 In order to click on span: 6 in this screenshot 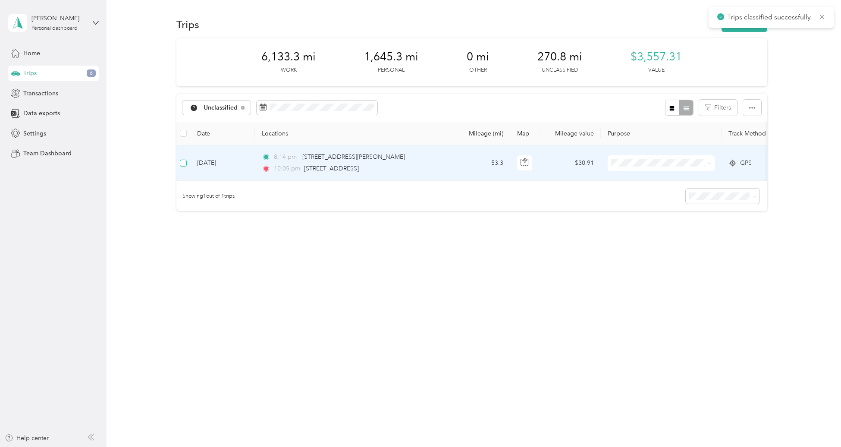, I will do `click(91, 73)`.